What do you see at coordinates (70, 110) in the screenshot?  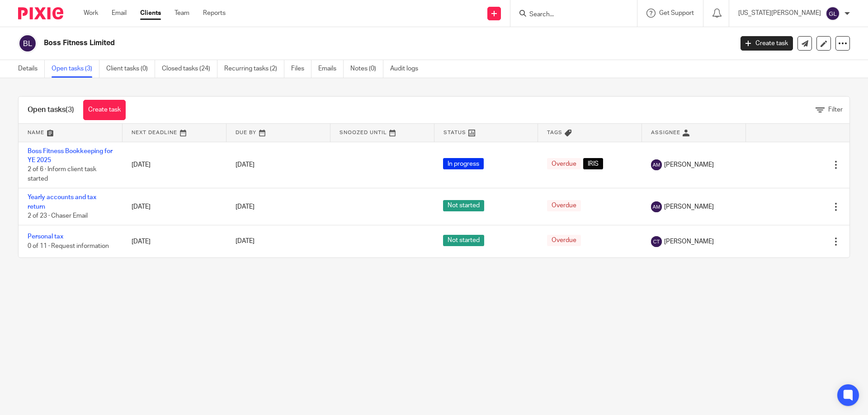 I see `span: (3)` at bounding box center [70, 110].